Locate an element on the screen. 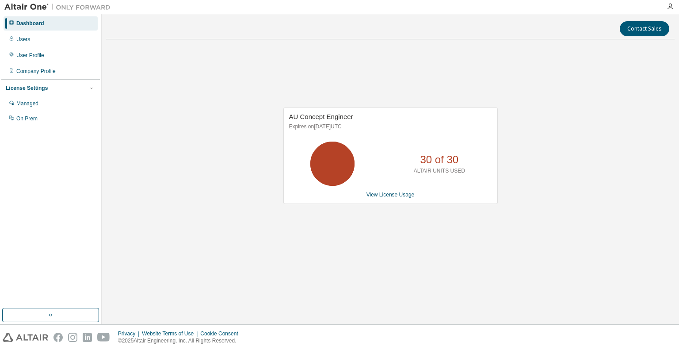 Image resolution: width=679 pixels, height=350 pixels. div: Website Terms of Use is located at coordinates (171, 333).